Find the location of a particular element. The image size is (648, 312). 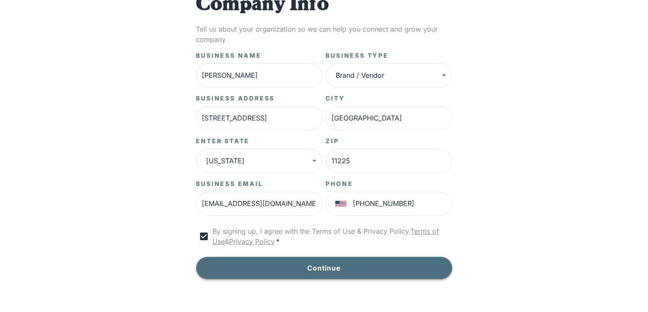

img: United States is located at coordinates (341, 204).